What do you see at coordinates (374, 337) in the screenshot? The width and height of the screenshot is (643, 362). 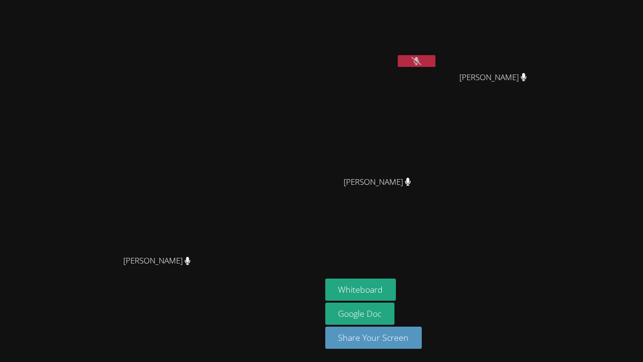 I see `button: Share Your Screen` at bounding box center [374, 337].